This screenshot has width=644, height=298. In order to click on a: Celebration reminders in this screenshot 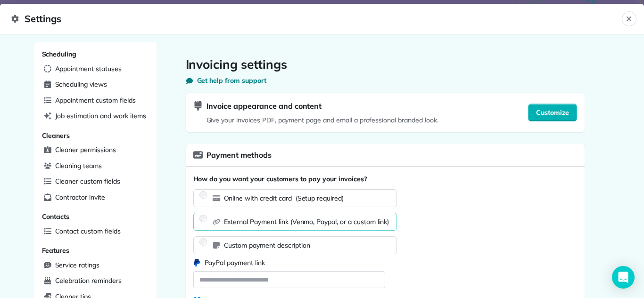, I will do `click(95, 282)`.